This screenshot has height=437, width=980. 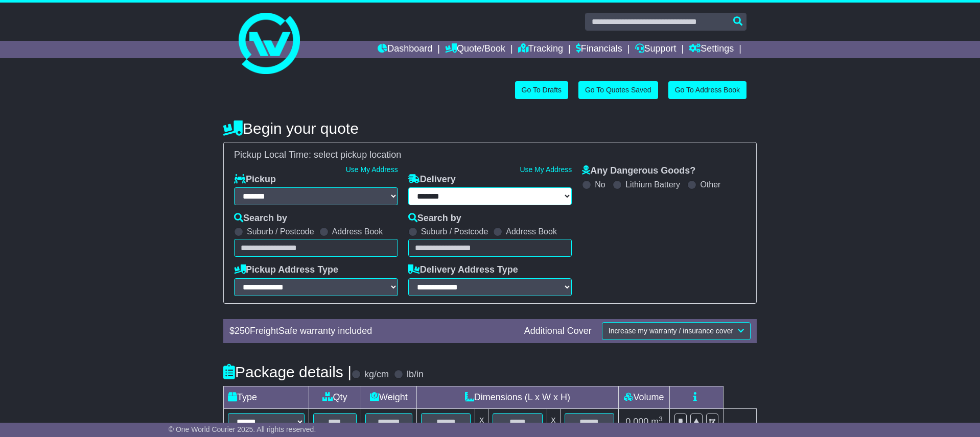 I want to click on label: Pickup, so click(x=255, y=180).